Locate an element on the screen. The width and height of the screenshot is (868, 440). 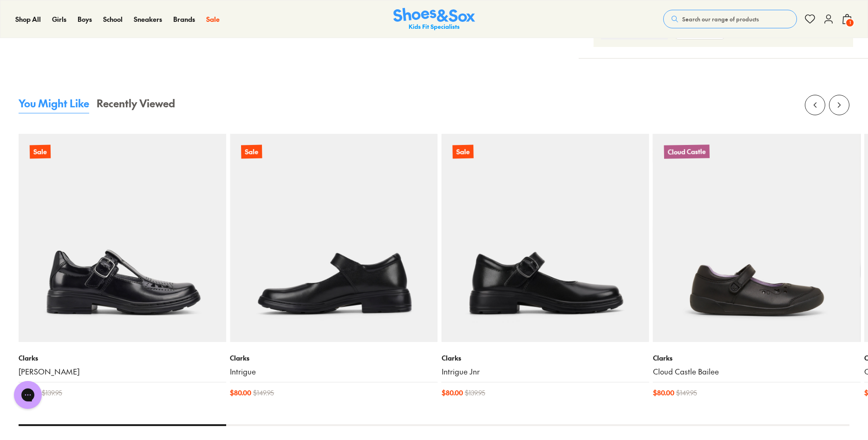
a: Intrigue Jnr is located at coordinates (545, 371).